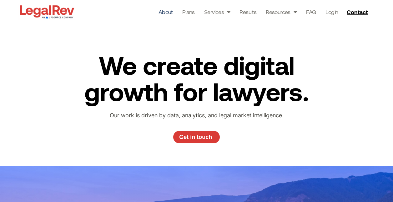 The image size is (393, 202). What do you see at coordinates (197, 137) in the screenshot?
I see `a: Get in touch` at bounding box center [197, 137].